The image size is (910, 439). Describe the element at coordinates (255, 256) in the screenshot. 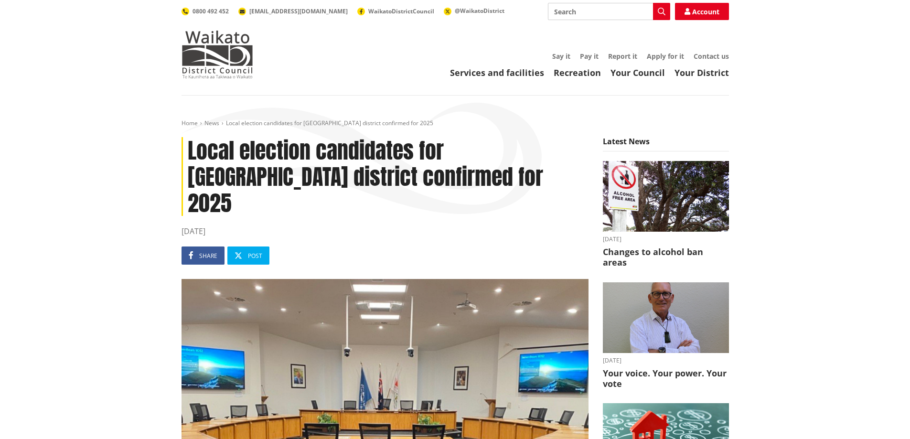

I see `span: Post` at that location.